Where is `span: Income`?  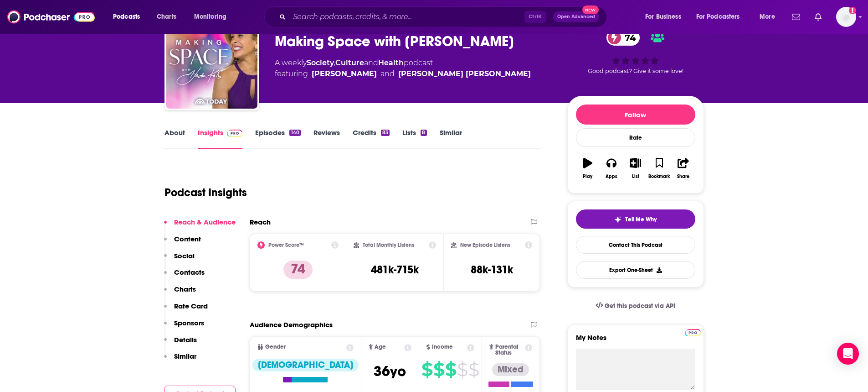 span: Income is located at coordinates (442, 347).